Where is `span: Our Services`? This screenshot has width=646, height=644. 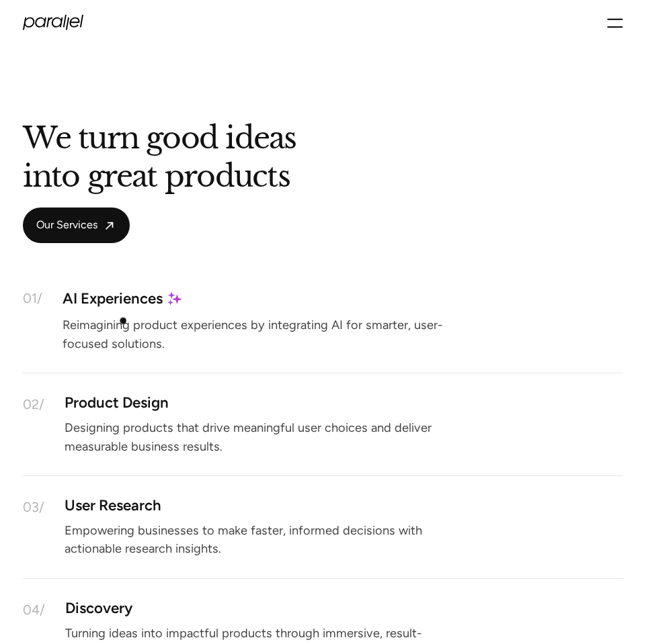
span: Our Services is located at coordinates (66, 225).